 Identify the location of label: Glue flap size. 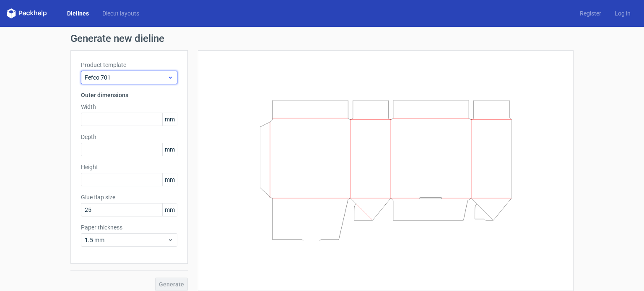
(129, 197).